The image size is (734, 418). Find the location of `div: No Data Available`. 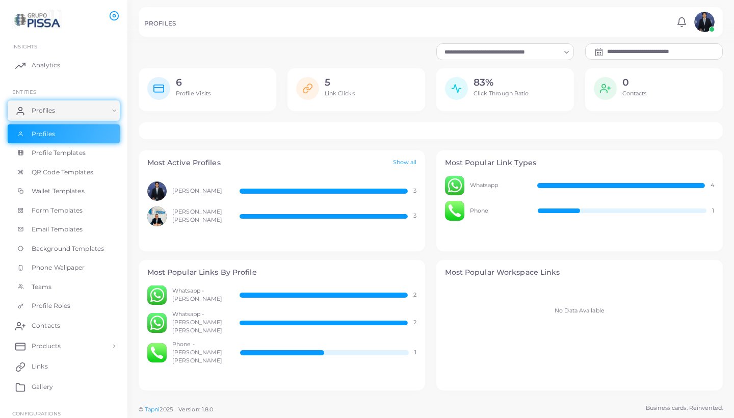

div: No Data Available is located at coordinates (580, 311).